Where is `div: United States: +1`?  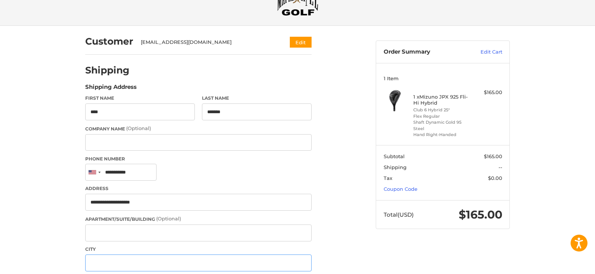
div: United States: +1 is located at coordinates (94, 172).